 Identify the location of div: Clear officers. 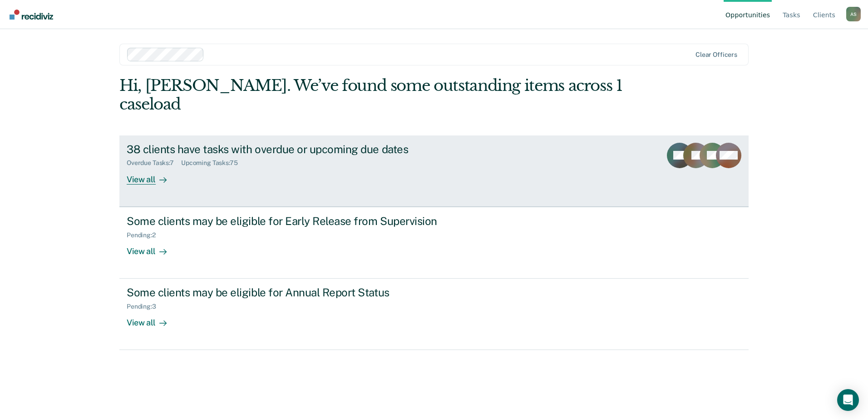
(716, 55).